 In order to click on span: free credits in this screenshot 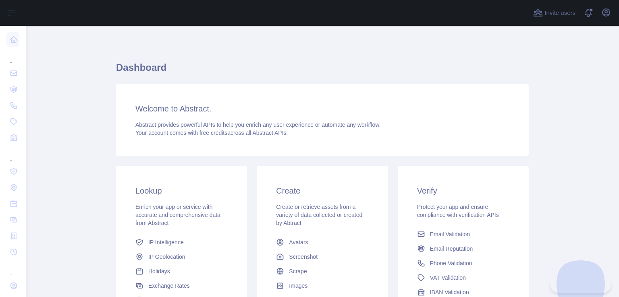, I will do `click(213, 133)`.